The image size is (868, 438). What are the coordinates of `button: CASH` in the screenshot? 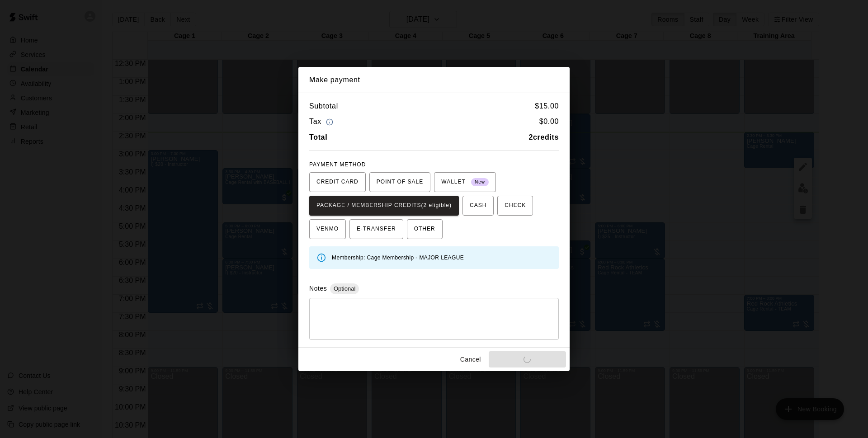 It's located at (478, 206).